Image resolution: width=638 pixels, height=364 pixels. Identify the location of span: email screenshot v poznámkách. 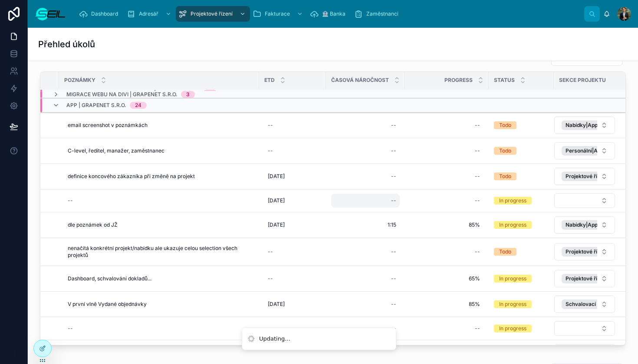
(108, 125).